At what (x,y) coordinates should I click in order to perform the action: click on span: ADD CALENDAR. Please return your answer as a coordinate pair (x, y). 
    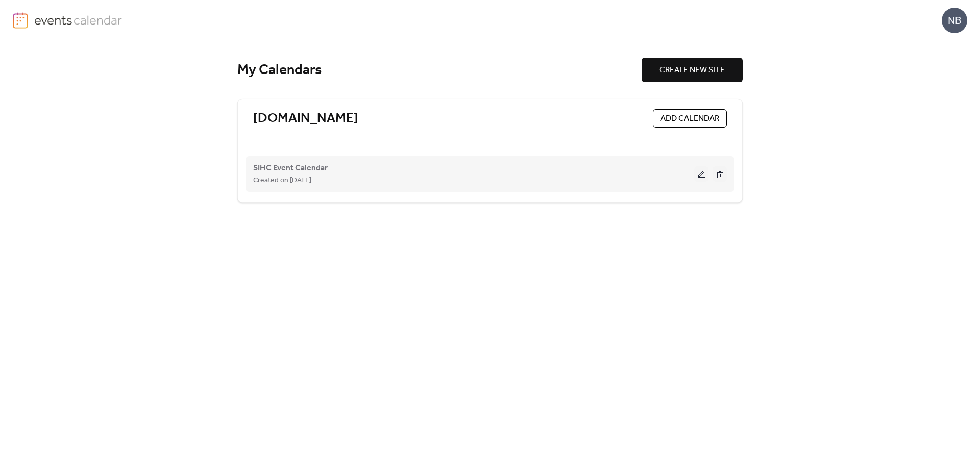
    Looking at the image, I should click on (690, 119).